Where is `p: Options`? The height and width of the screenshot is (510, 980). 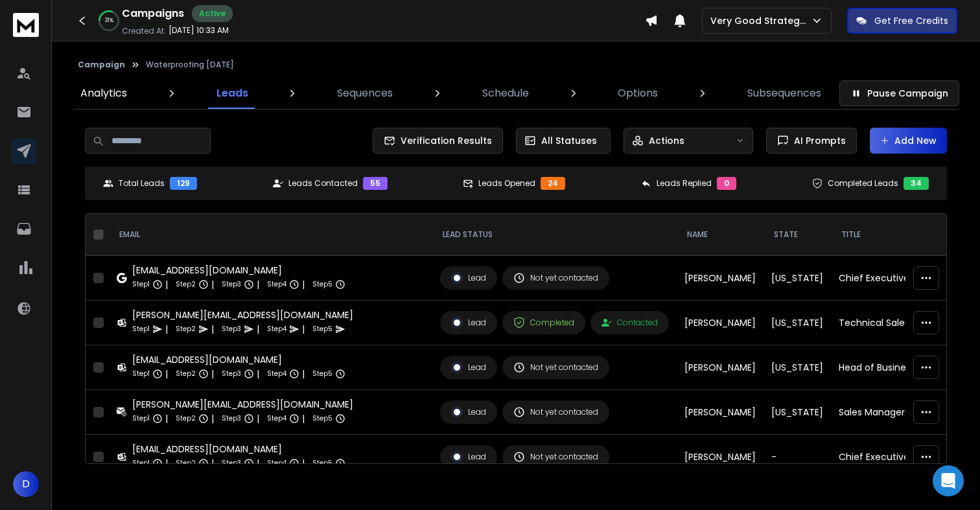
p: Options is located at coordinates (638, 93).